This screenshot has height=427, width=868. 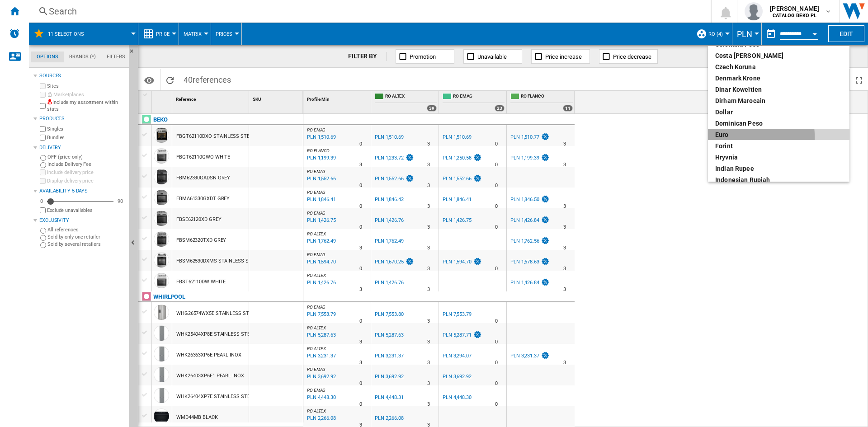 What do you see at coordinates (778, 146) in the screenshot?
I see `div: Forint` at bounding box center [778, 146].